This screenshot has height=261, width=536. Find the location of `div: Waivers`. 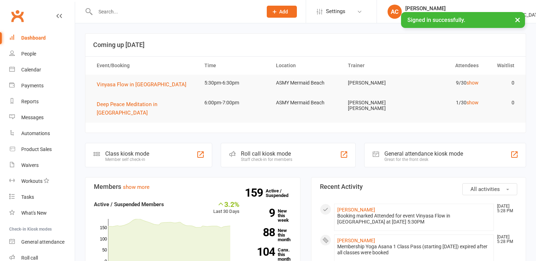

div: Waivers is located at coordinates (30, 165).